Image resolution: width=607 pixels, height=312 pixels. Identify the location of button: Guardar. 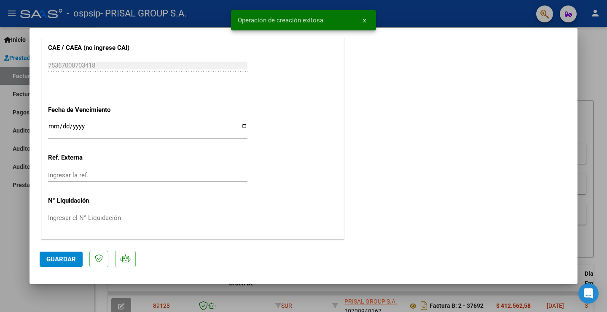
(61, 259).